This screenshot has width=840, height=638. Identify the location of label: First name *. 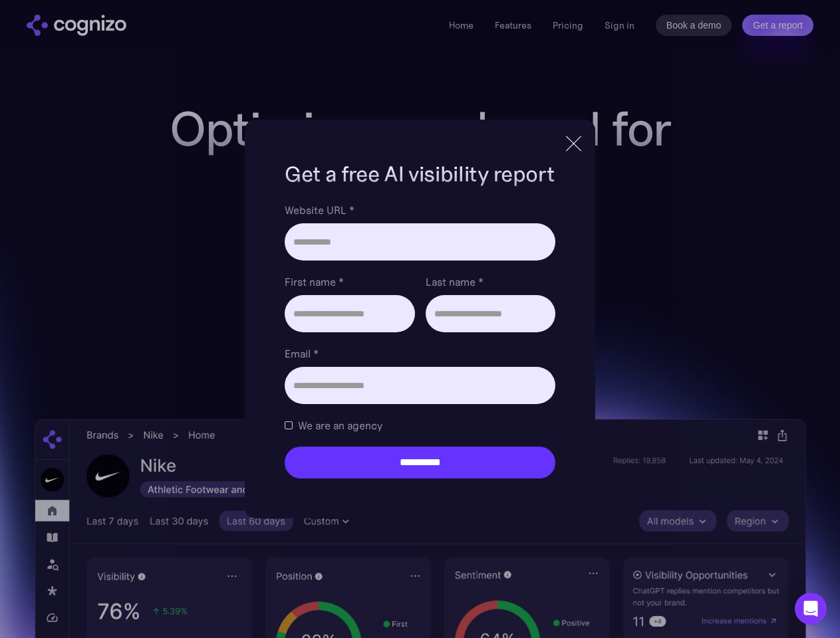
(349, 282).